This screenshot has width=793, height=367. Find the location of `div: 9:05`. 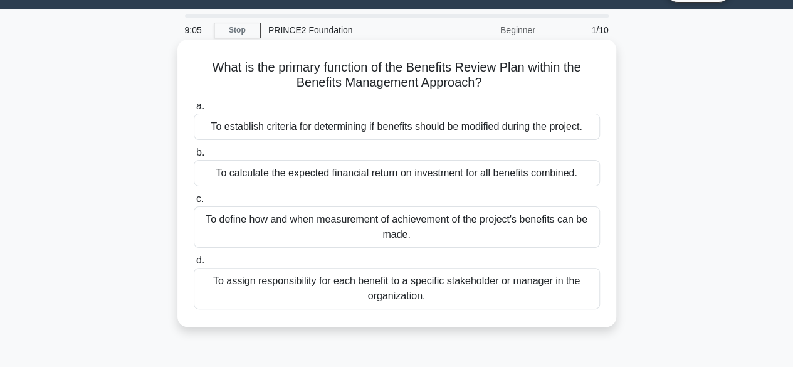

div: 9:05 is located at coordinates (196, 30).